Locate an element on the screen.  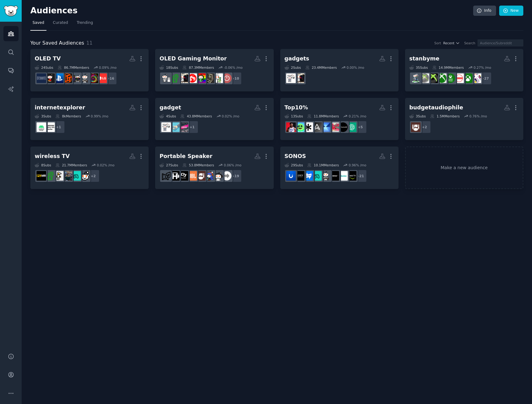
img: StanbyME is located at coordinates (343, 127).